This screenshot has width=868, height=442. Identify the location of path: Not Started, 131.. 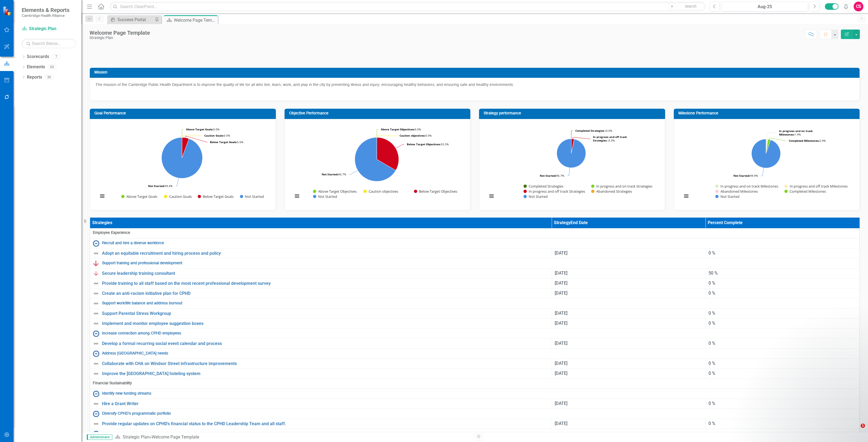
(766, 153).